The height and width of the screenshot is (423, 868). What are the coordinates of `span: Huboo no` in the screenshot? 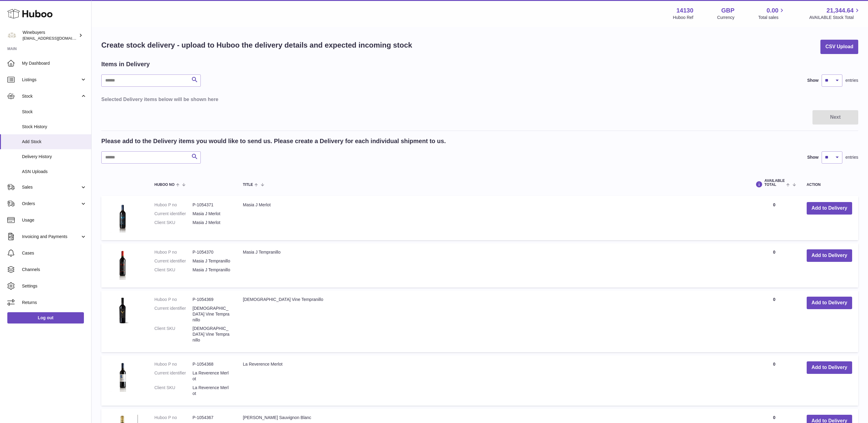 It's located at (164, 185).